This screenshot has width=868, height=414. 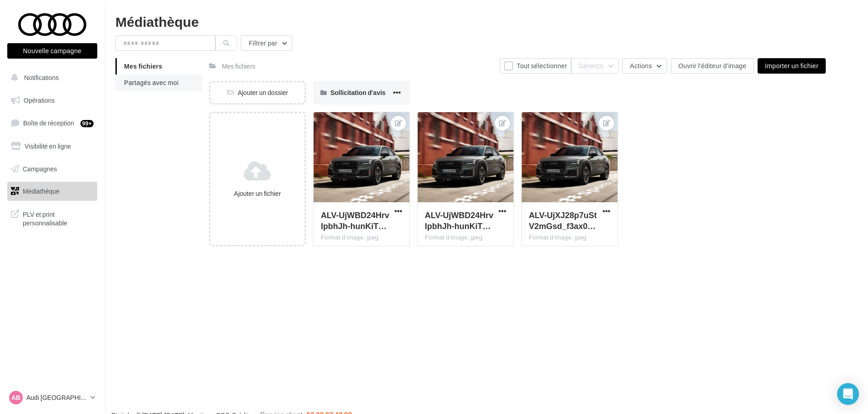 What do you see at coordinates (486, 21) in the screenshot?
I see `div: Médiathèque` at bounding box center [486, 21].